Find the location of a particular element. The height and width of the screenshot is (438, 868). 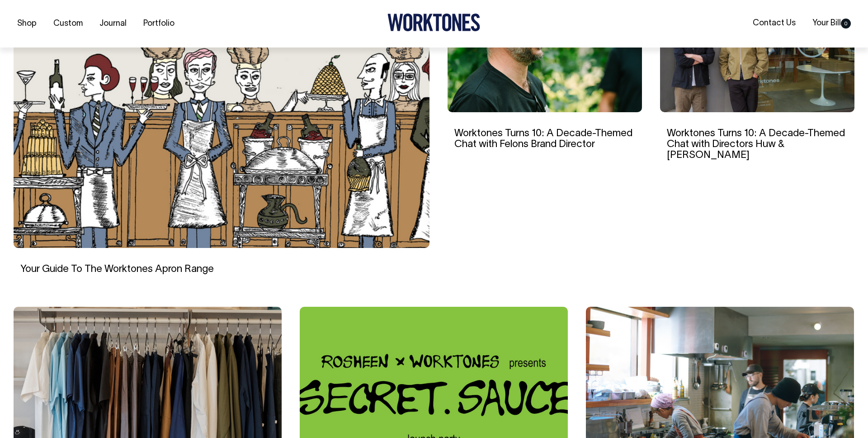

a: Worktones Turns 10: A Decade-Themed Chat with Felons Brand Director is located at coordinates (544, 139).